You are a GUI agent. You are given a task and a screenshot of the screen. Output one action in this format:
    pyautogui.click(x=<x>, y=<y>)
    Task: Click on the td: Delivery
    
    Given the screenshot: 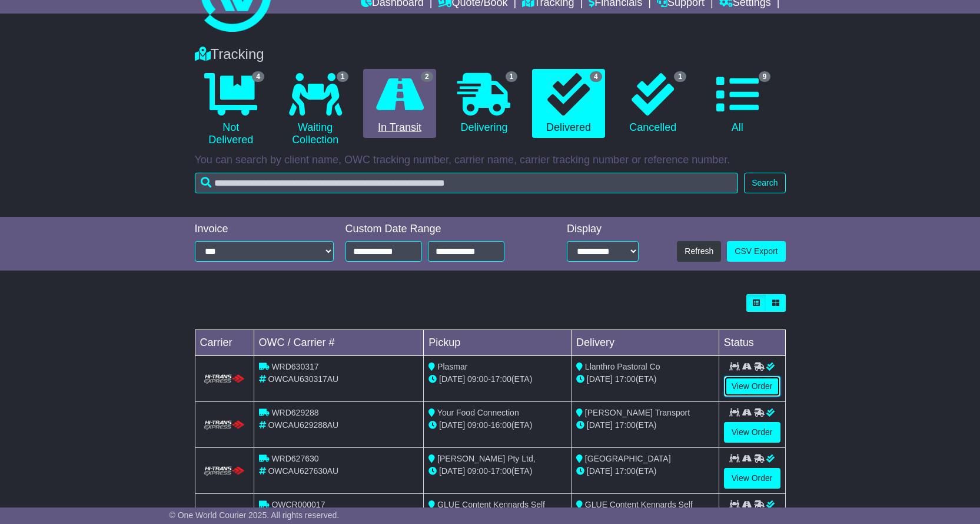 What is the action you would take?
    pyautogui.click(x=645, y=343)
    